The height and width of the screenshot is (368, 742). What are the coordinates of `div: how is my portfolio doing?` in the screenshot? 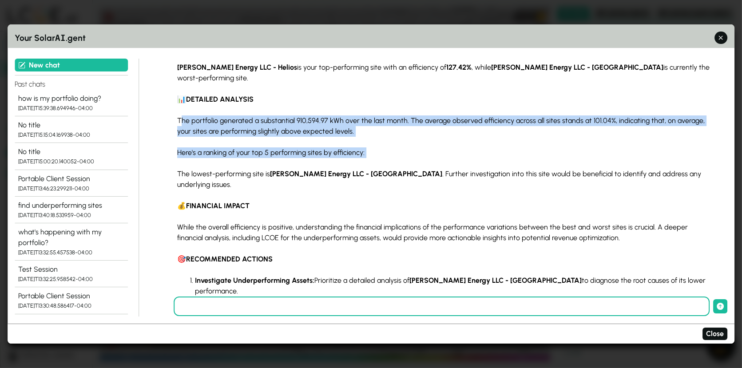 It's located at (71, 99).